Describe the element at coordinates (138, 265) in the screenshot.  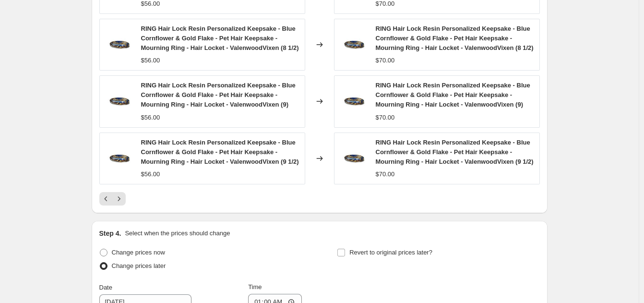
I see `span: Change prices later` at that location.